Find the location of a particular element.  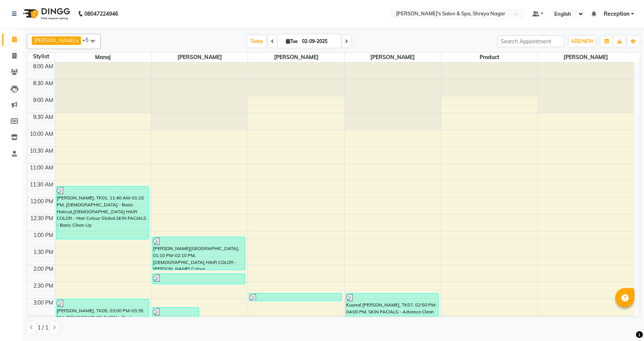

button: ADD NEW is located at coordinates (582, 41).